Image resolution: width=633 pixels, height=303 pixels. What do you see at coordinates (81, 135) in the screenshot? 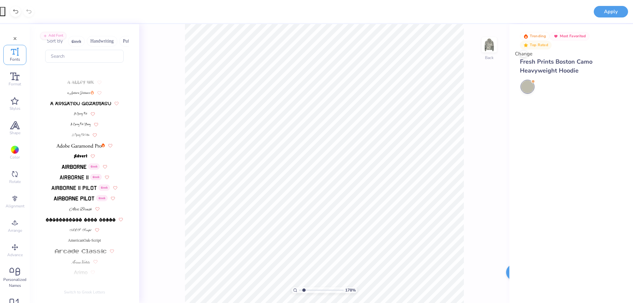
I see `img: A Charming Font Outline` at bounding box center [81, 135].